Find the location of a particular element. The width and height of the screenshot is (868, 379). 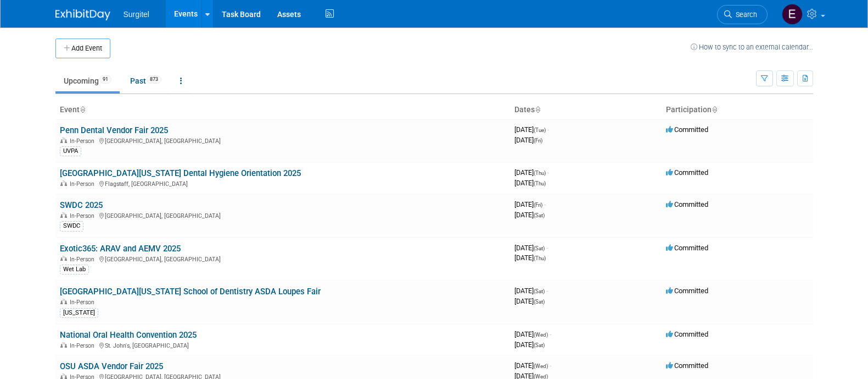

button: Add Event is located at coordinates (83, 49).